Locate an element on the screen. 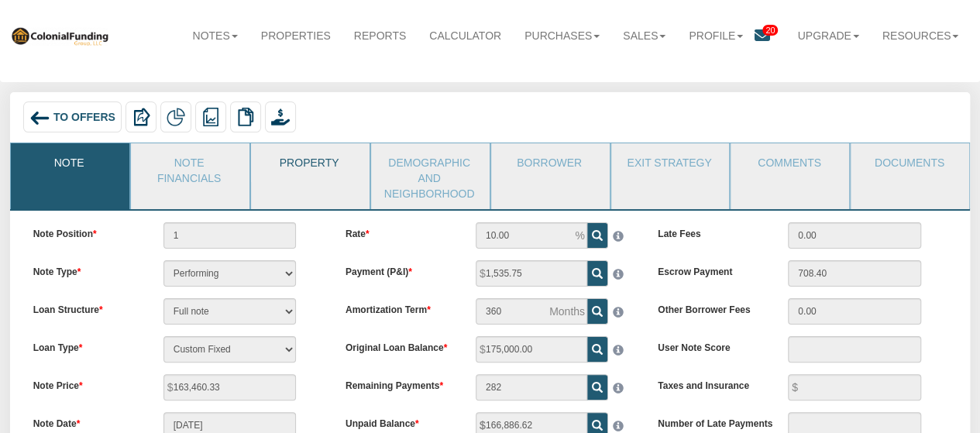 This screenshot has height=433, width=980. img: export.svg is located at coordinates (141, 117).